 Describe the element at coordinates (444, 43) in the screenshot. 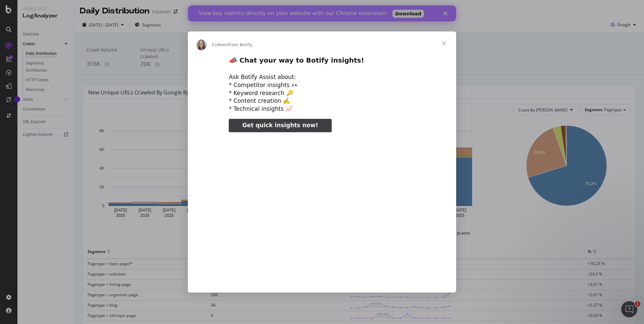

I see `span: Close` at that location.